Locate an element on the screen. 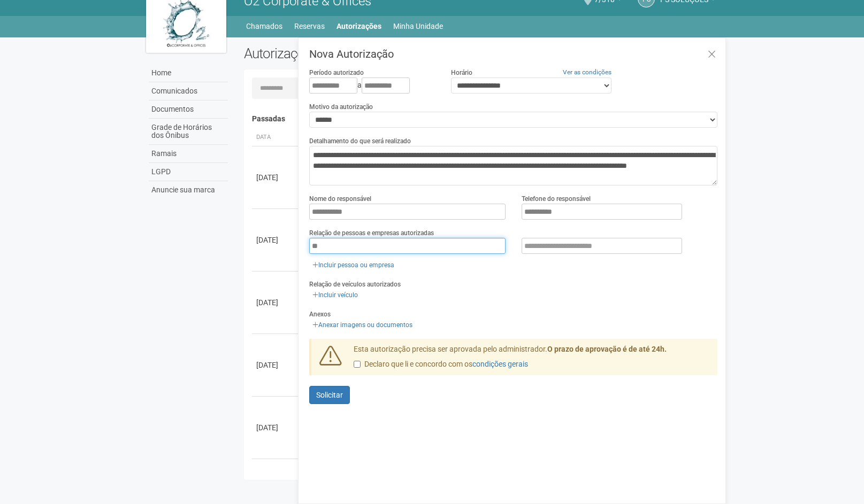  label: Nome do responsável is located at coordinates (340, 199).